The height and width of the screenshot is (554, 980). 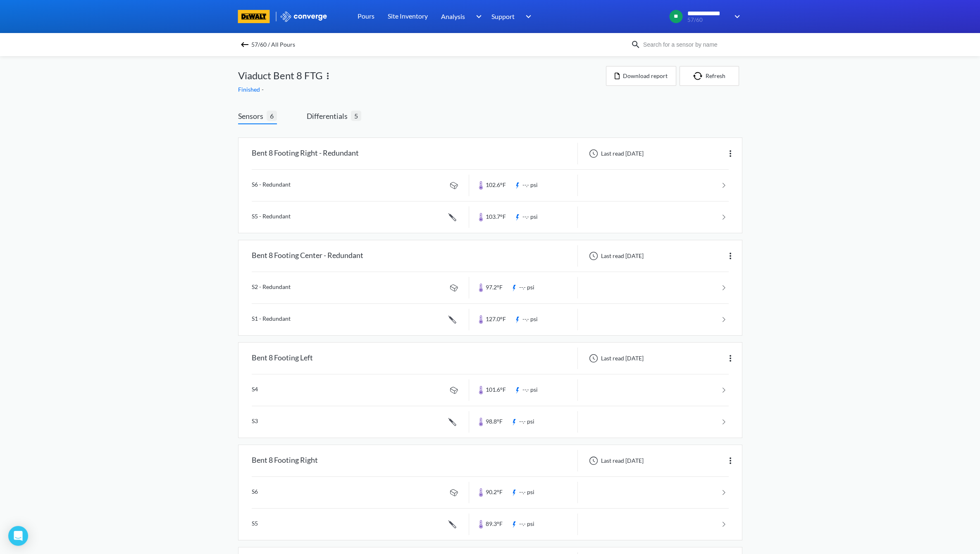 What do you see at coordinates (328, 116) in the screenshot?
I see `span: Differentials` at bounding box center [328, 116].